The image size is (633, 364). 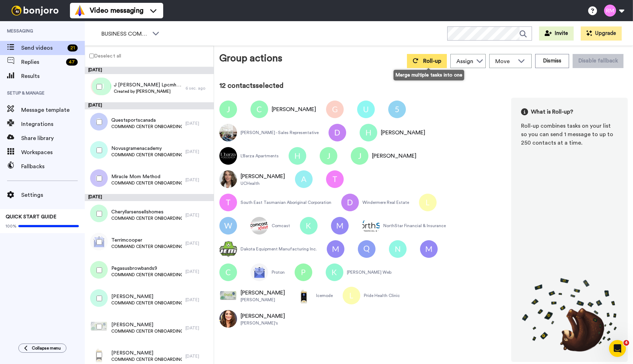 What do you see at coordinates (228, 319) in the screenshot?
I see `img: Image of Deena` at bounding box center [228, 319].